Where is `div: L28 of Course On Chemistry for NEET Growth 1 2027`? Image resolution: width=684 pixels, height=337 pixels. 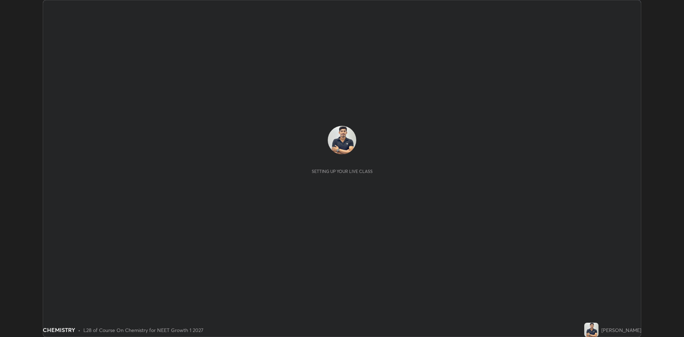 div: L28 of Course On Chemistry for NEET Growth 1 2027 is located at coordinates (143, 329).